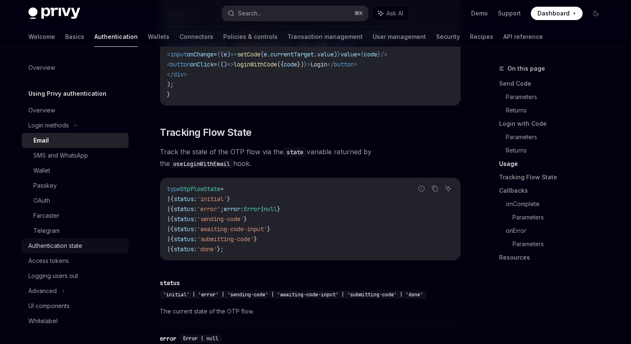 The image size is (631, 344). What do you see at coordinates (159, 37) in the screenshot?
I see `a: Wallets` at bounding box center [159, 37].